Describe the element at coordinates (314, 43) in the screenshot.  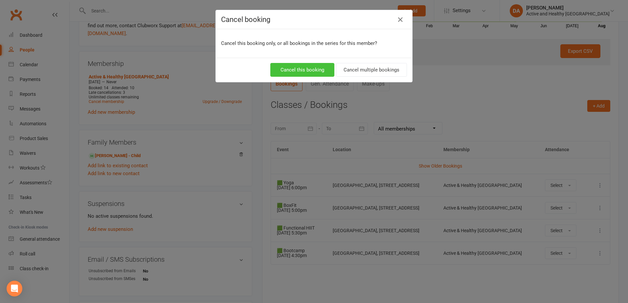
I see `p: Cancel this booking only, or all bookings in the series for this member?` at that location.